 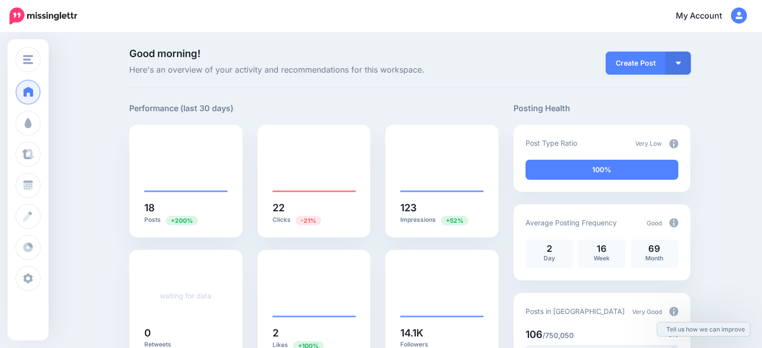 I want to click on p: 2, so click(x=549, y=249).